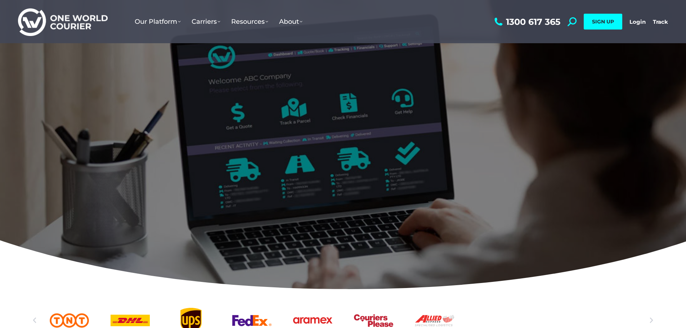 Image resolution: width=686 pixels, height=328 pixels. What do you see at coordinates (158, 22) in the screenshot?
I see `span: Our Platform` at bounding box center [158, 22].